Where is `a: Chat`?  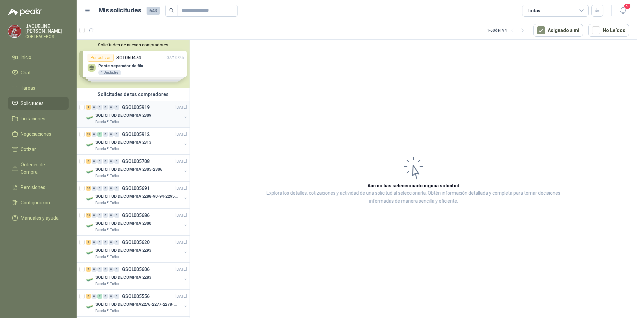 a: Chat is located at coordinates (38, 73).